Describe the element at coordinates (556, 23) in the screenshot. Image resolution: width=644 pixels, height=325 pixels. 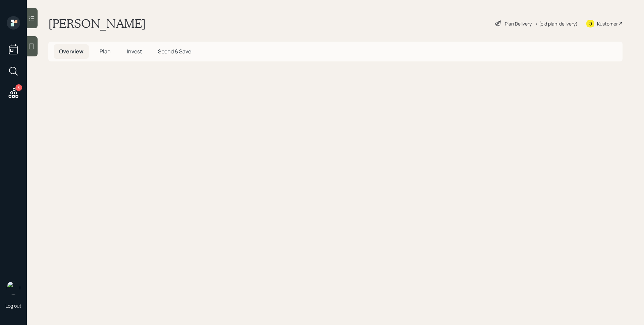
I see `div: • (old plan-delivery)` at that location.